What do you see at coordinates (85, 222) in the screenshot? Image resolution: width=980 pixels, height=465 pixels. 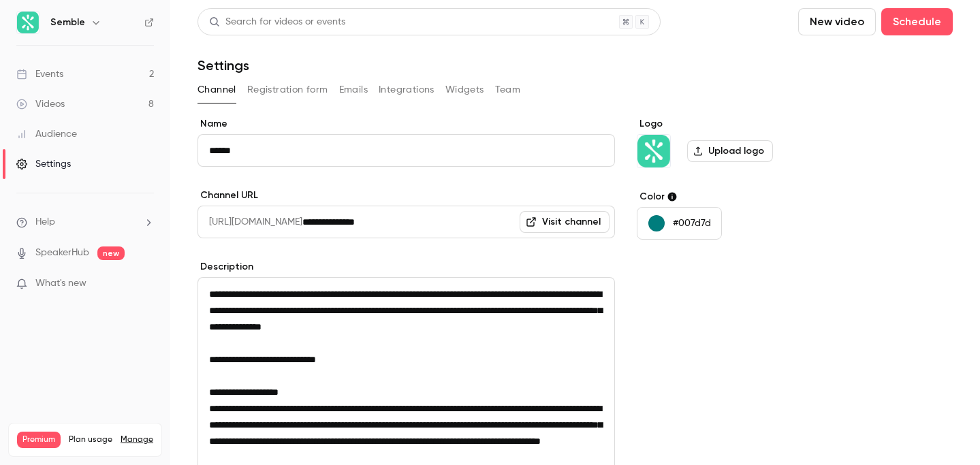 I see `li: help-dropdown-opener` at bounding box center [85, 222].